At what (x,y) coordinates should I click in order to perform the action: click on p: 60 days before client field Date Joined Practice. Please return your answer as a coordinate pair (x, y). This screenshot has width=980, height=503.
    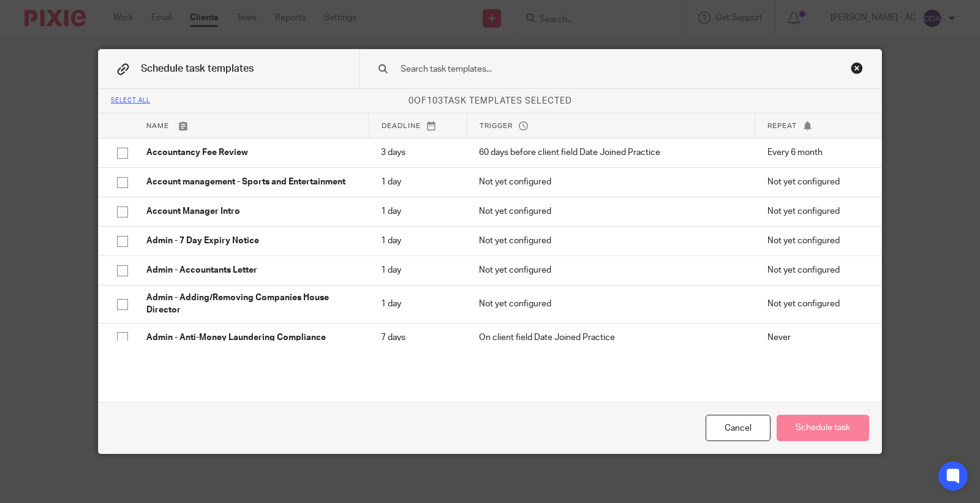
    Looking at the image, I should click on (610, 153).